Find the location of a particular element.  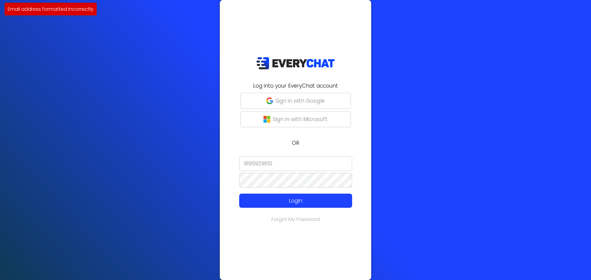

p: Login is located at coordinates (295, 201).